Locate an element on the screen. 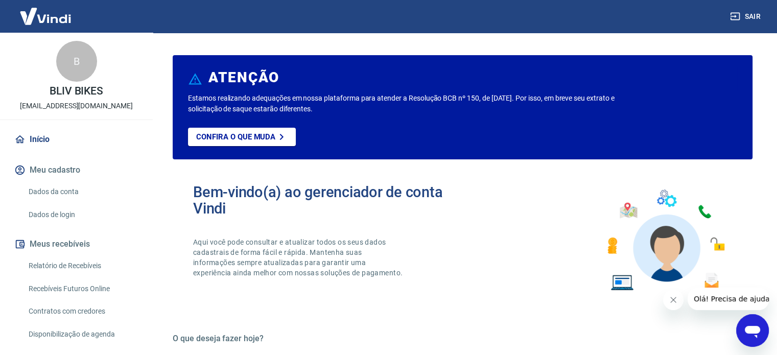 Image resolution: width=777 pixels, height=355 pixels. a: Recebíveis Futuros Online is located at coordinates (82, 289).